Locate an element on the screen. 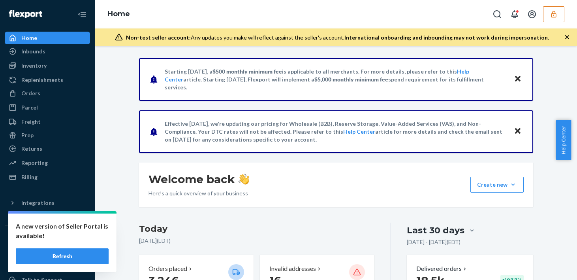 This screenshot has width=577, height=280. p: Delivered orders is located at coordinates (442, 268).